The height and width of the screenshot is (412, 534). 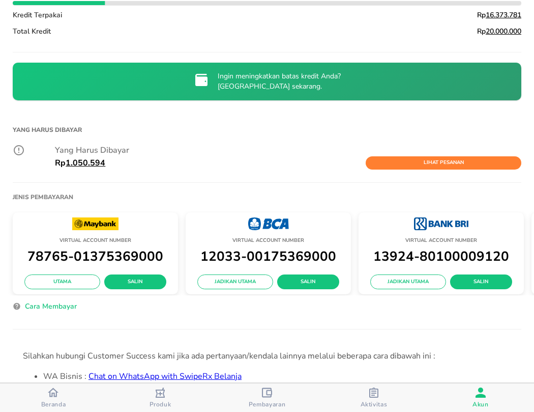 I want to click on button: Lihat Pesanan, so click(x=444, y=163).